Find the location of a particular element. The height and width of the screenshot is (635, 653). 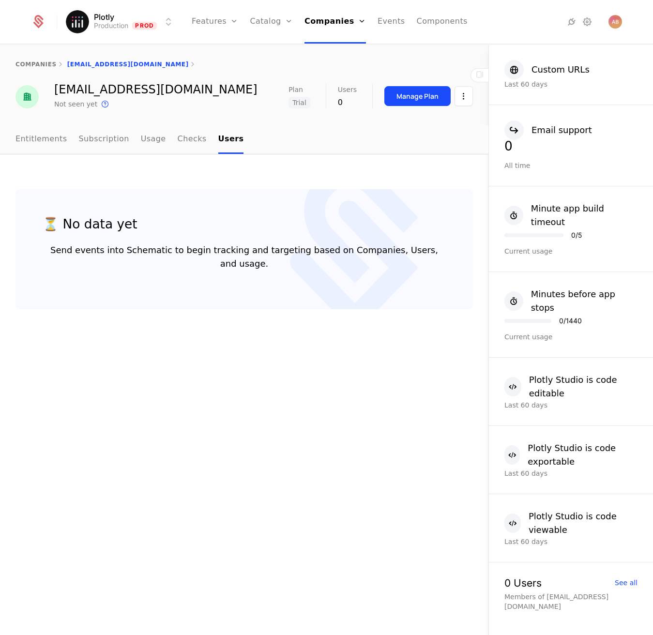

button: Open user button is located at coordinates (616, 22).